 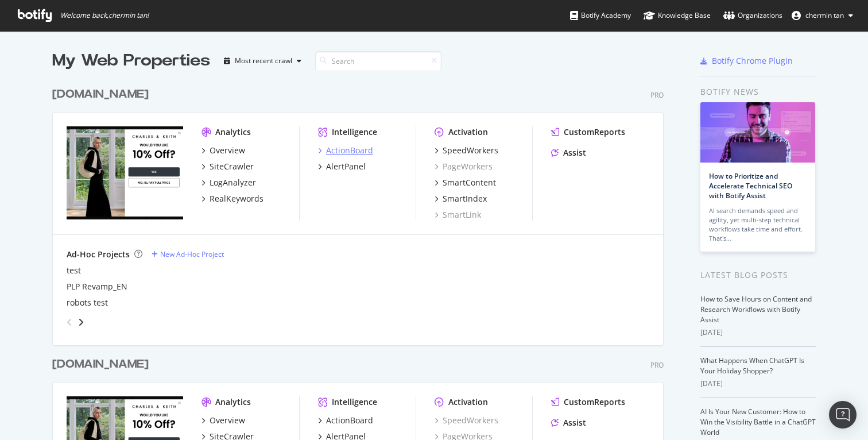 What do you see at coordinates (237, 199) in the screenshot?
I see `div: RealKeywords` at bounding box center [237, 199].